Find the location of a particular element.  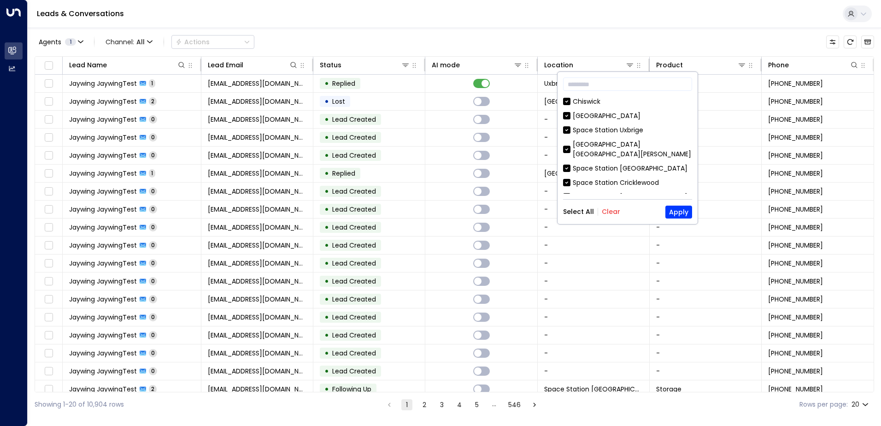

div: Actions is located at coordinates (193, 42).